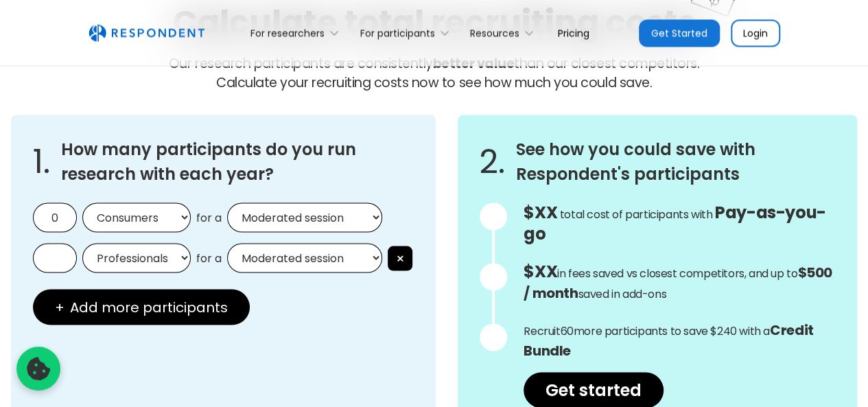 This screenshot has height=407, width=868. What do you see at coordinates (675, 161) in the screenshot?
I see `h3: See how you could save with Respondent's participants` at bounding box center [675, 161].